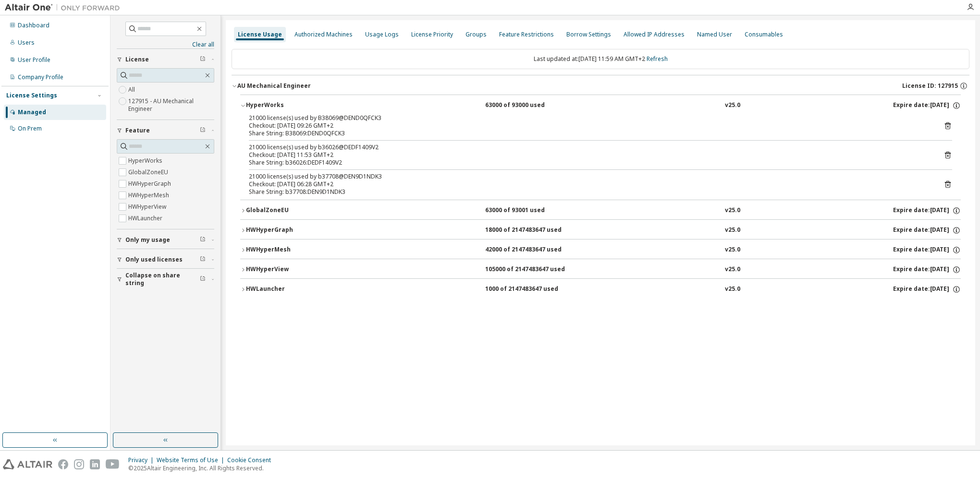 The width and height of the screenshot is (980, 478). I want to click on div: Allowed IP Addresses, so click(654, 35).